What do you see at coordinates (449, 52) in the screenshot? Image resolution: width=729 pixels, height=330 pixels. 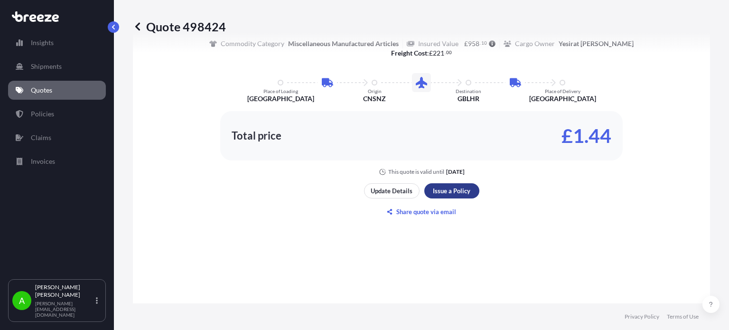 I see `span: 00` at bounding box center [449, 52].